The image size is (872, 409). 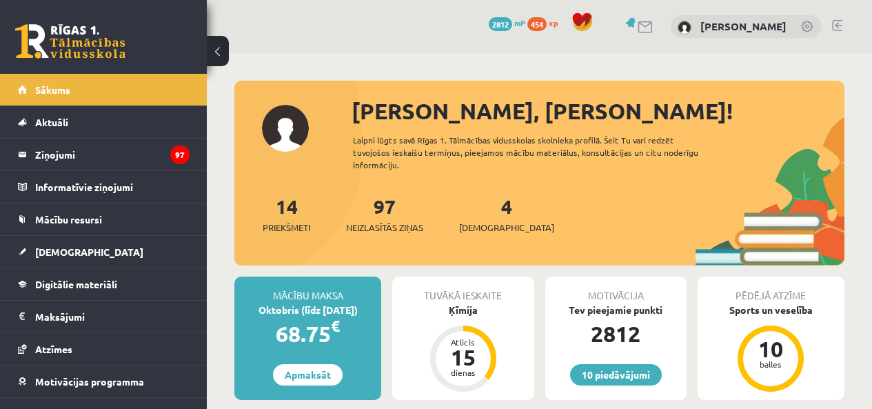 I want to click on span: xp, so click(x=553, y=23).